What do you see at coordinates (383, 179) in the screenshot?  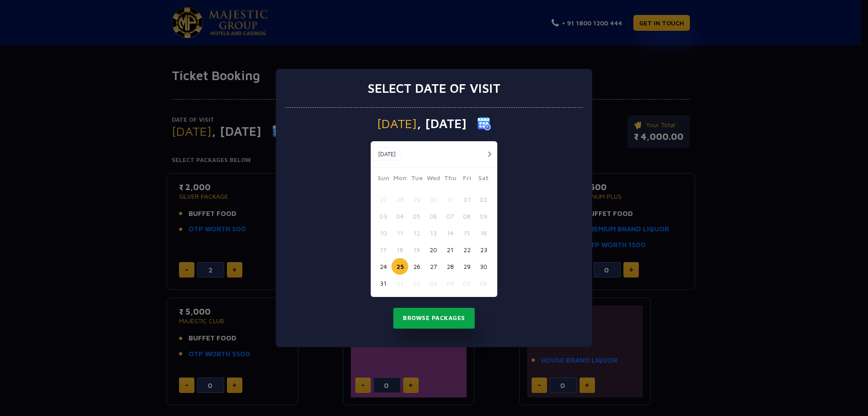 I see `span: Sun` at bounding box center [383, 179].